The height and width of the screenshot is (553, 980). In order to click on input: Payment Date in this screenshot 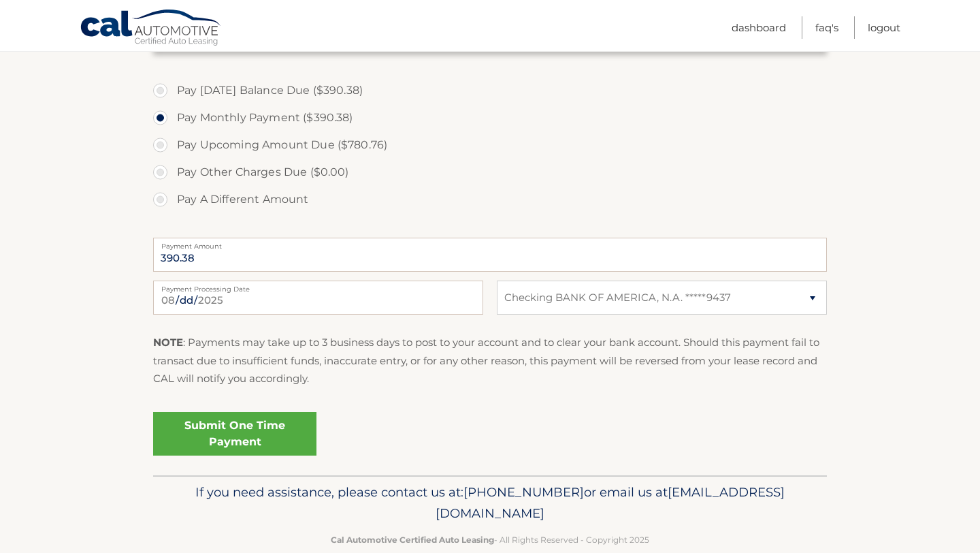, I will do `click(318, 298)`.